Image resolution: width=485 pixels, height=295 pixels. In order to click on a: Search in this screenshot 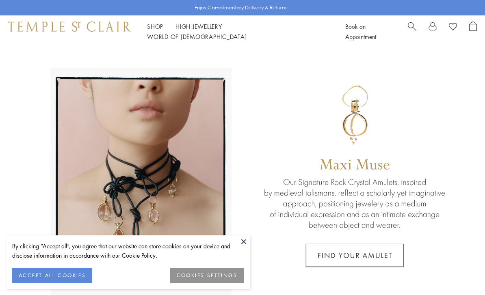, I will do `click(412, 32)`.